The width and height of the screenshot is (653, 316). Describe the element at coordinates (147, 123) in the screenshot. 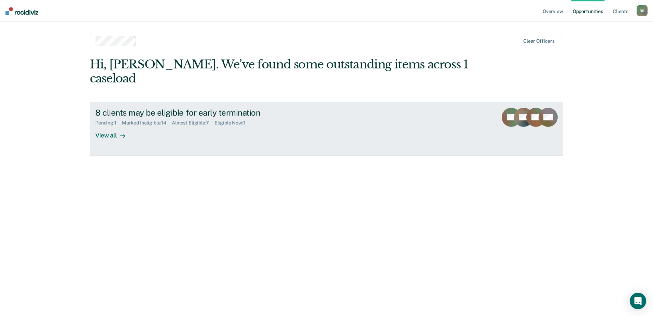

I see `div: Marked Ineligible : 14` at that location.